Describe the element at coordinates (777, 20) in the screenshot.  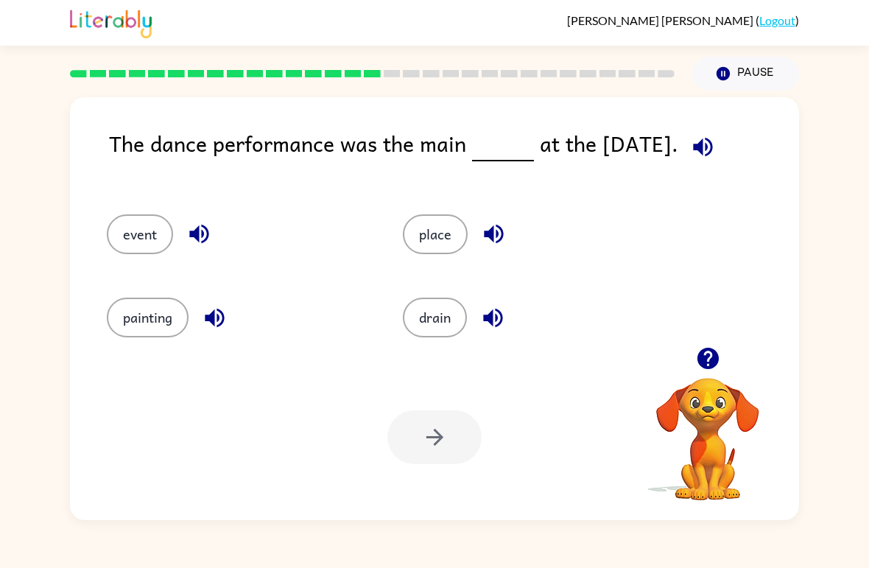
I see `a: Logout` at that location.